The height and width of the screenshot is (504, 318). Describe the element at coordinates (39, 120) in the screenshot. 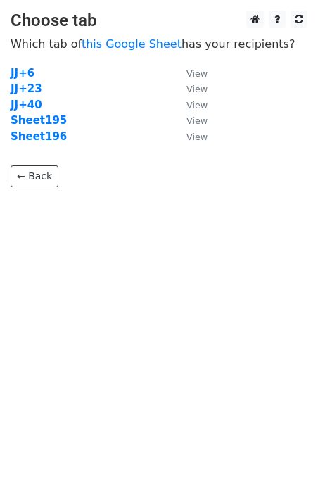

I see `strong: Sheet195` at that location.